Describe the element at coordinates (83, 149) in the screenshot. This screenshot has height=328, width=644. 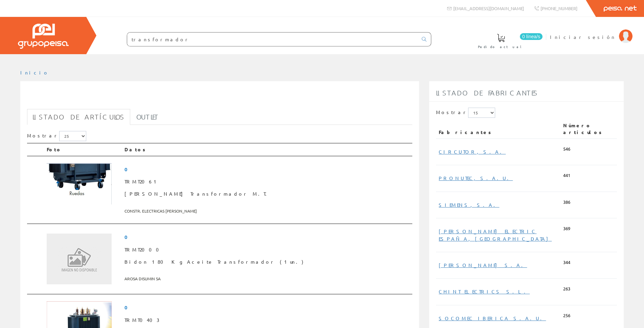
I see `th: Foto` at that location.